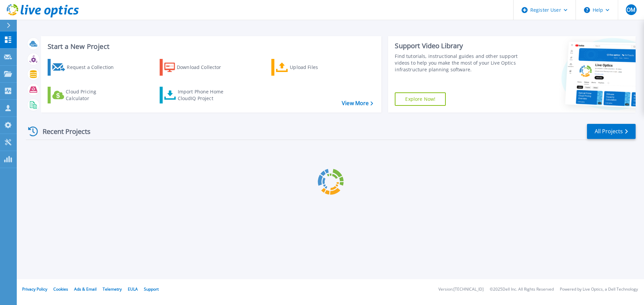  What do you see at coordinates (197, 67) in the screenshot?
I see `a: Download Collector` at bounding box center [197, 67].